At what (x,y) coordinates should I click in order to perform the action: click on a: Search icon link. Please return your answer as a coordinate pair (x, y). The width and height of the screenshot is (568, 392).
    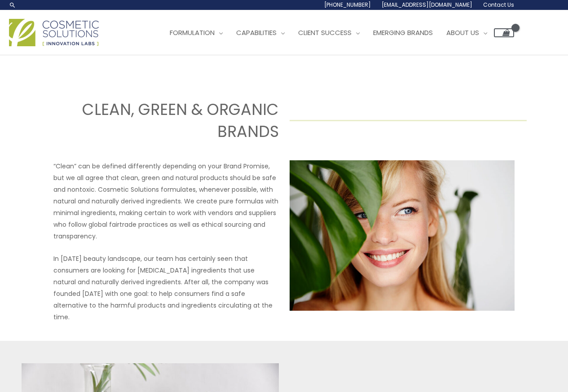
    Looking at the image, I should click on (12, 5).